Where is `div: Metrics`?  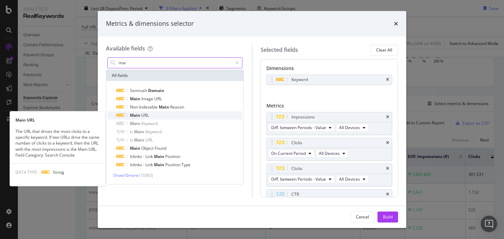
div: Metrics is located at coordinates (330, 107).